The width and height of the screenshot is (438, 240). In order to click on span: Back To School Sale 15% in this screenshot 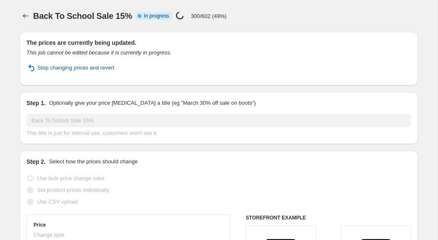, I will do `click(83, 16)`.